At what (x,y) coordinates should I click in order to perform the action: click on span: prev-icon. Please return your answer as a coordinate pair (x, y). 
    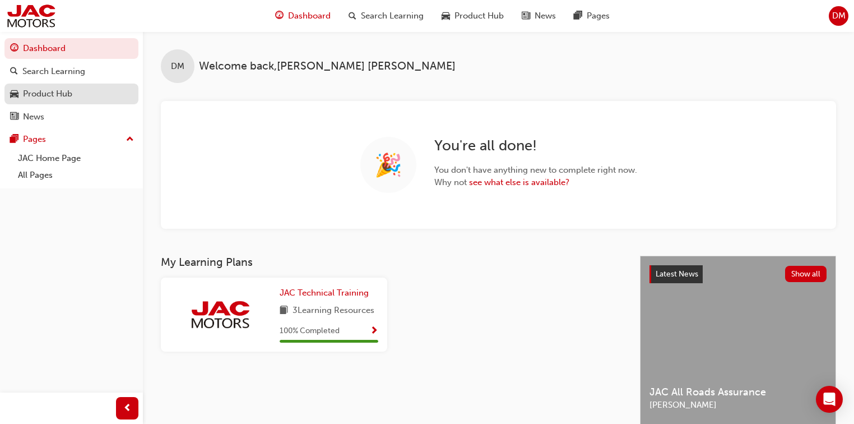
    Looking at the image, I should click on (127, 408).